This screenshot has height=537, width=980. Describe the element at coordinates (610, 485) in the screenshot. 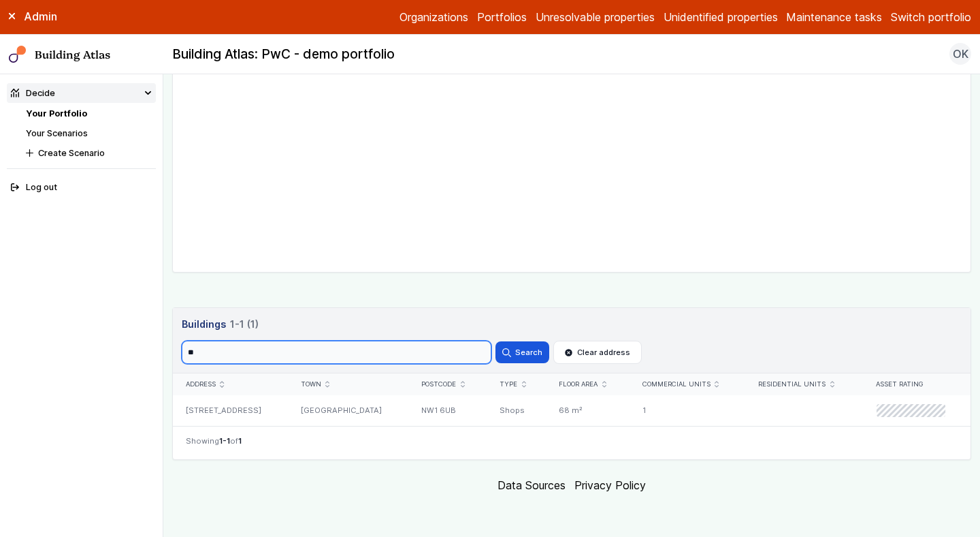

I see `a: Privacy Policy` at that location.